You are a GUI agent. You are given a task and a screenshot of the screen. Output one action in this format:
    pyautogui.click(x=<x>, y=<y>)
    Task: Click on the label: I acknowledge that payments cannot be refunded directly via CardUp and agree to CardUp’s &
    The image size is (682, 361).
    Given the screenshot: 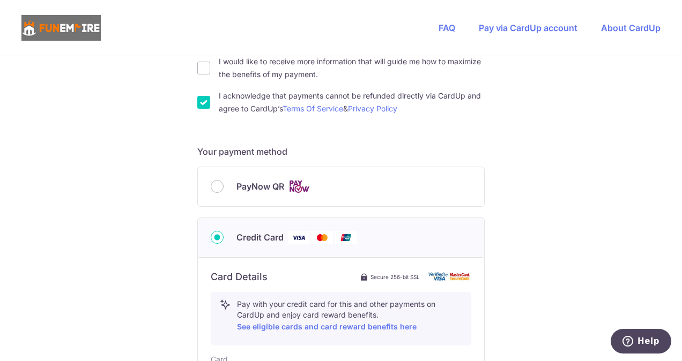 What is the action you would take?
    pyautogui.click(x=352, y=102)
    